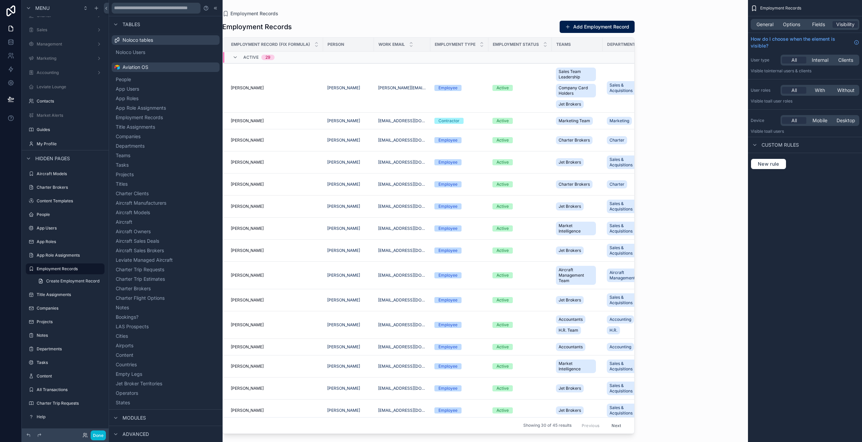 This screenshot has width=862, height=442. Describe the element at coordinates (127, 393) in the screenshot. I see `span: Operators` at that location.